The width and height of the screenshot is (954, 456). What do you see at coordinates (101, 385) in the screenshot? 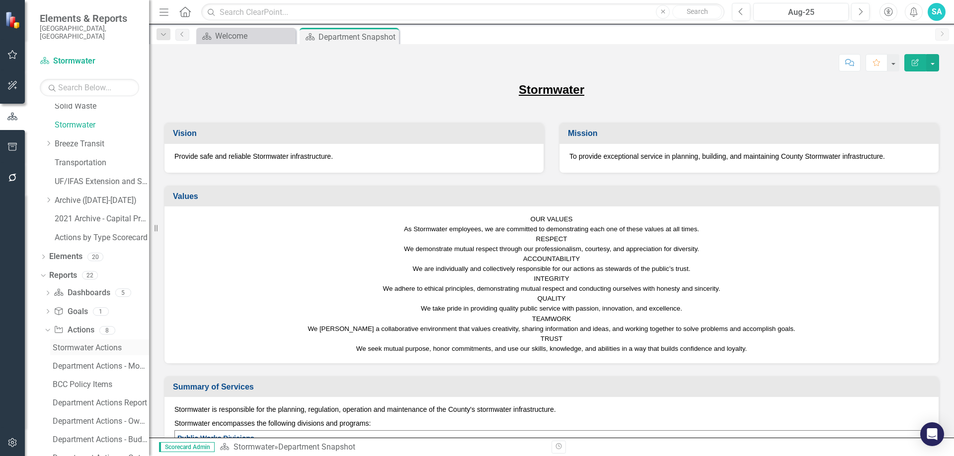
I see `div: BCC Policy Items` at bounding box center [101, 385].